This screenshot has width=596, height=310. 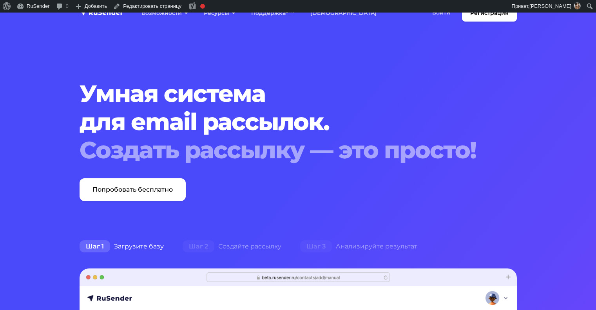 What do you see at coordinates (95, 246) in the screenshot?
I see `span: Шаг 1` at bounding box center [95, 246].